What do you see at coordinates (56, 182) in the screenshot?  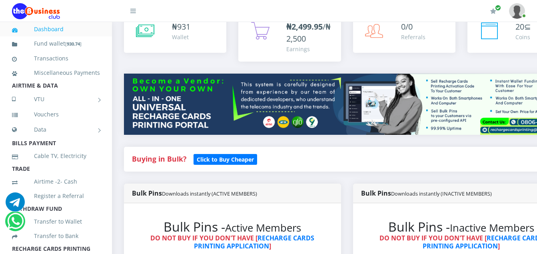 I see `a: Airtime -2- Cash` at bounding box center [56, 182].